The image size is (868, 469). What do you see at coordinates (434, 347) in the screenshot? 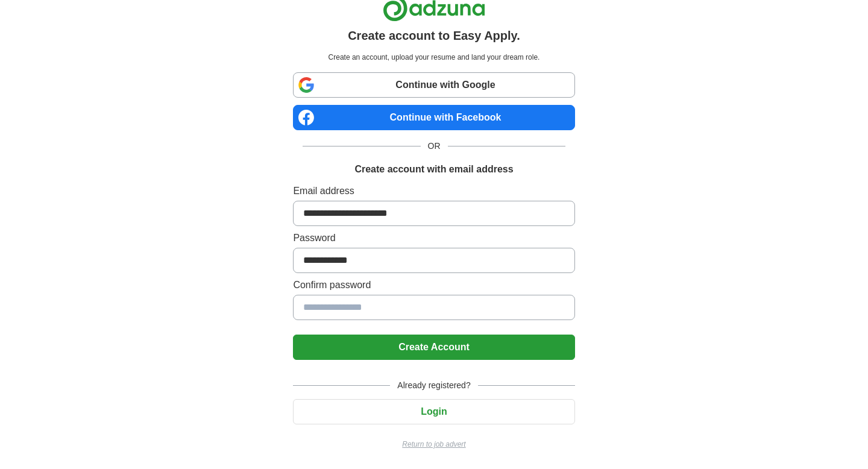
I see `button: Create Account` at bounding box center [434, 347].